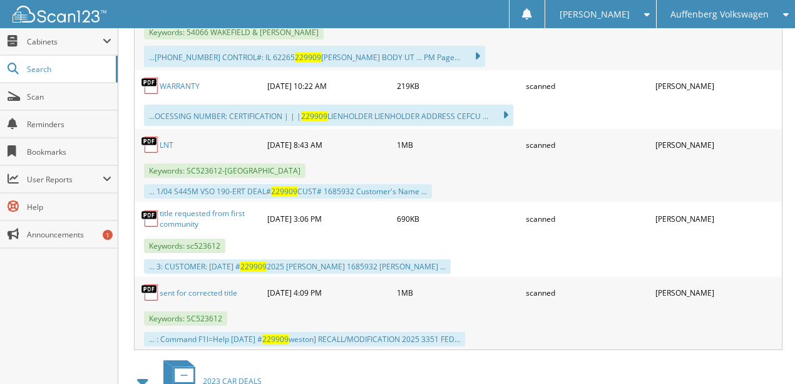 Image resolution: width=795 pixels, height=384 pixels. Describe the element at coordinates (108, 235) in the screenshot. I see `div: 1` at that location.